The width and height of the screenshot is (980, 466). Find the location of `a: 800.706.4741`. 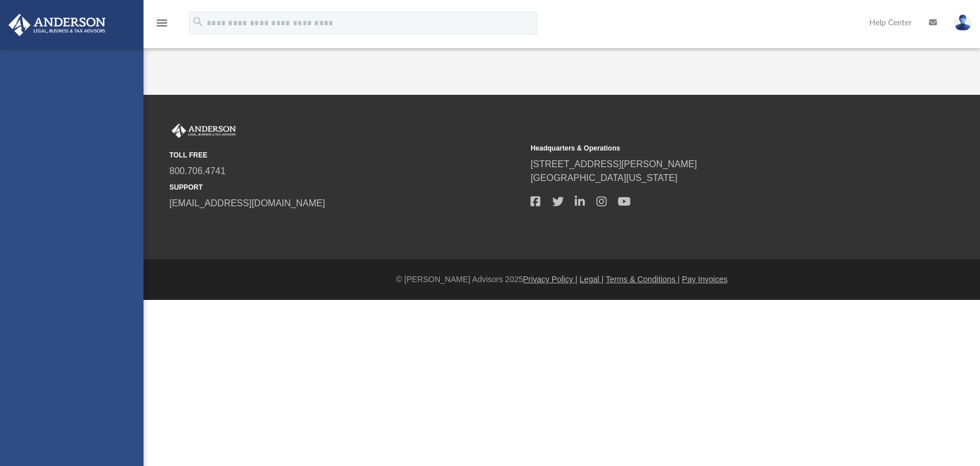

a: 800.706.4741 is located at coordinates (198, 170).